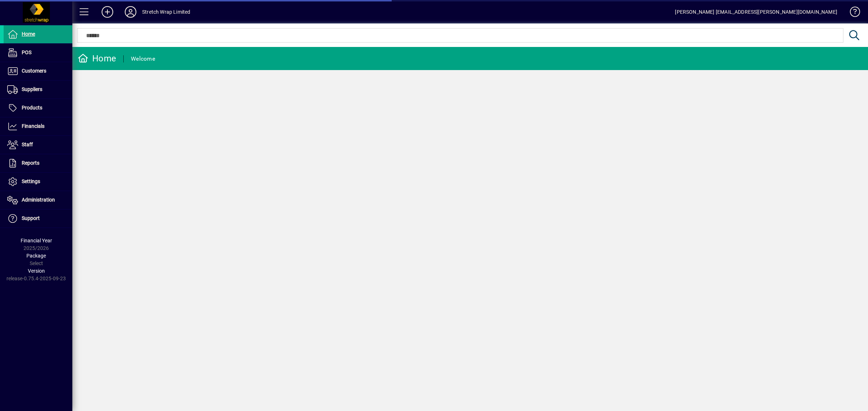  I want to click on a: Customers, so click(38, 71).